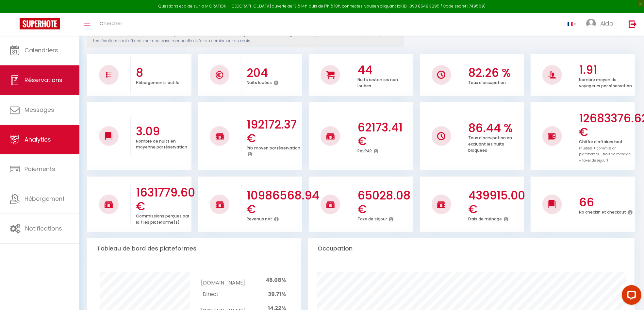  I want to click on h3: 3.09, so click(163, 131).